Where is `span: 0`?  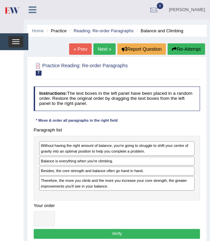
span: 0 is located at coordinates (160, 6).